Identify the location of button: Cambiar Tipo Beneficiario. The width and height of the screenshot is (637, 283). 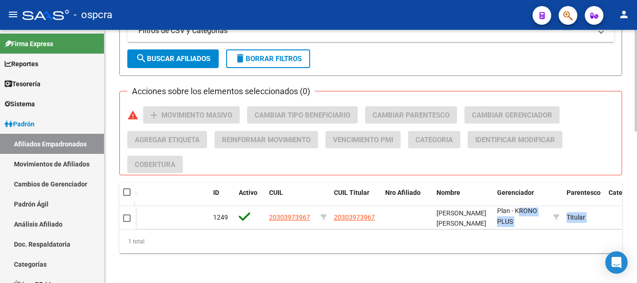
(302, 115).